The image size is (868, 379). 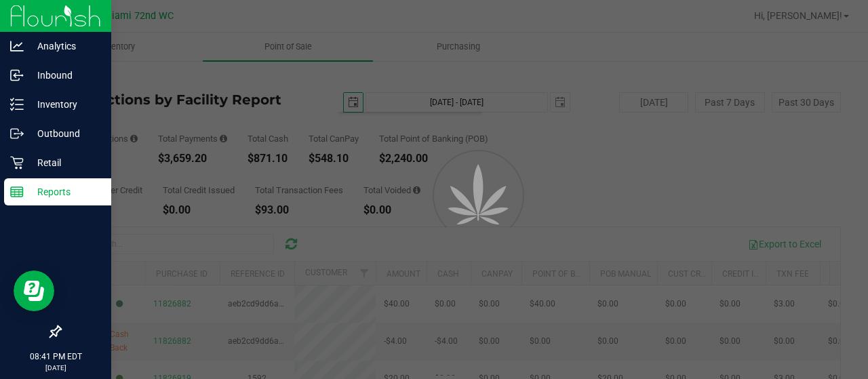 What do you see at coordinates (64, 134) in the screenshot?
I see `p: Outbound` at bounding box center [64, 134].